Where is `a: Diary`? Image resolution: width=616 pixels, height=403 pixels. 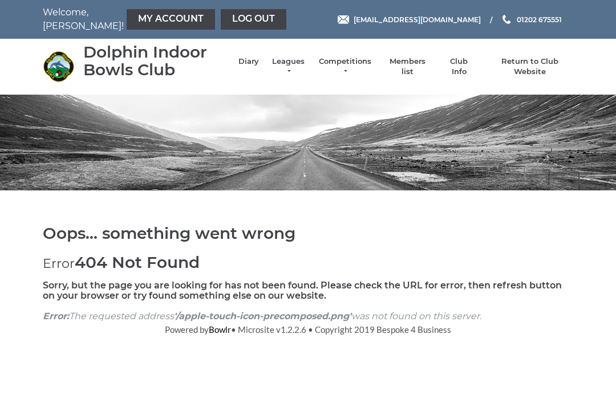 a: Diary is located at coordinates (249, 62).